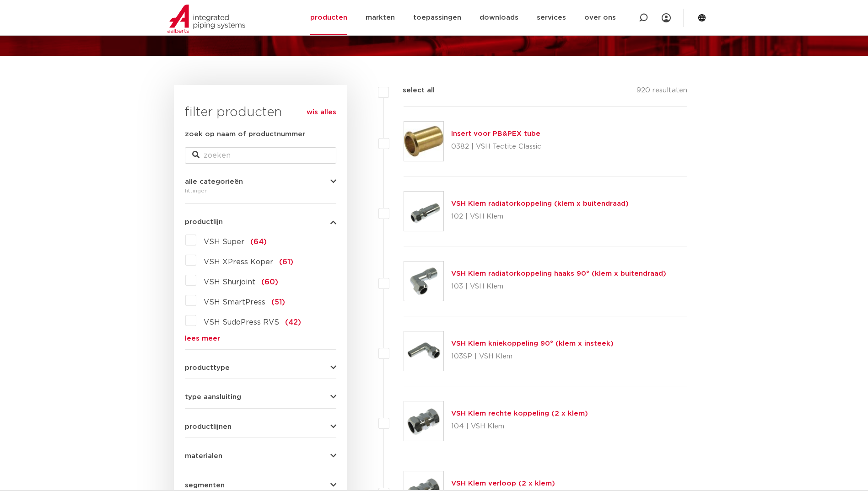 The width and height of the screenshot is (868, 491). I want to click on button: productlijn, so click(261, 222).